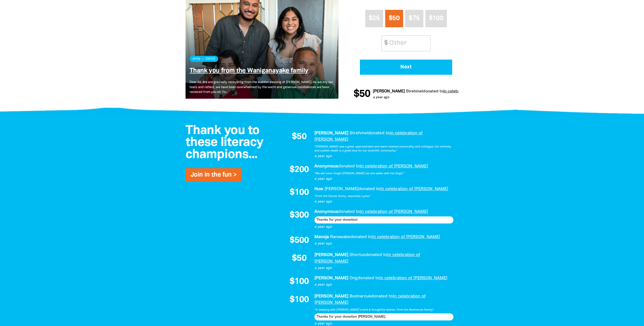 Image resolution: width=644 pixels, height=326 pixels. What do you see at coordinates (414, 18) in the screenshot?
I see `span: $75` at bounding box center [414, 18].